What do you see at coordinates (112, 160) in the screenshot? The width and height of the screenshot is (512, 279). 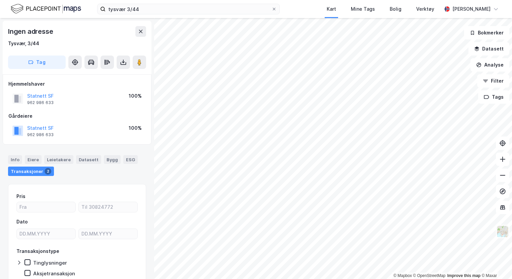 I see `div: Bygg` at bounding box center [112, 160].